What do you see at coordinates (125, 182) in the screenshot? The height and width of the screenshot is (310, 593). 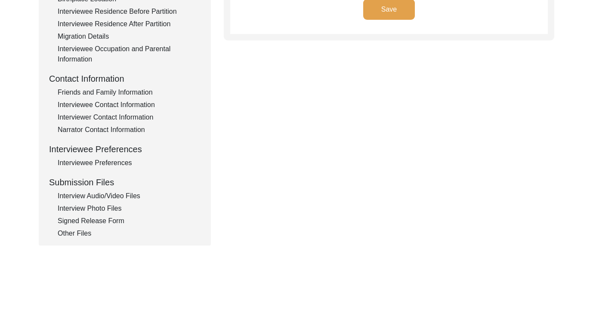 I see `div: Submission Files` at bounding box center [125, 182].